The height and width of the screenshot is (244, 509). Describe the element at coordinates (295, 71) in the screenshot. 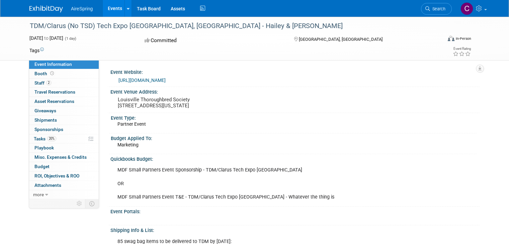

I see `div: Event Website:` at that location.